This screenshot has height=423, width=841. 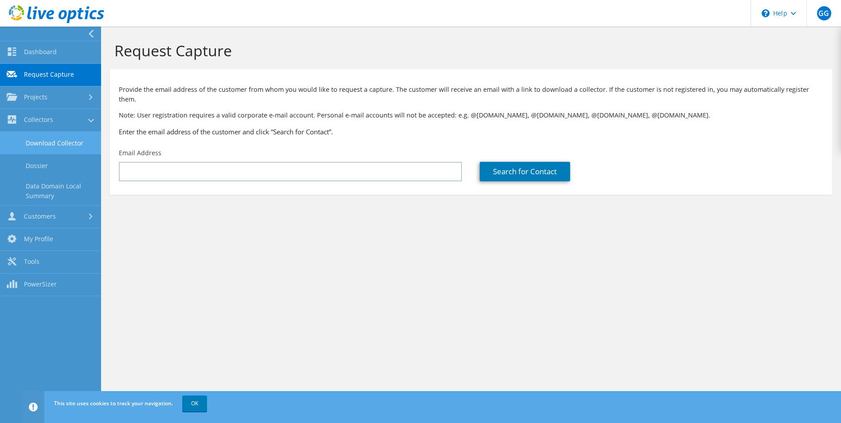 I want to click on p: Note: User registration requires a valid corporate e-mail account. Personal e-mail accounts will ..., so click(x=471, y=115).